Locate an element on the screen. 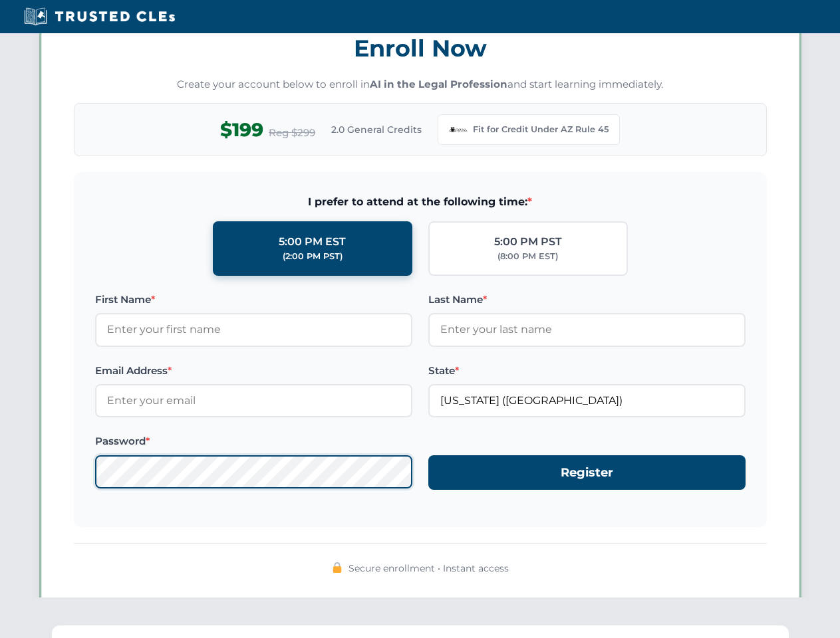 This screenshot has width=840, height=638. div: 5:00 PM EST is located at coordinates (312, 242).